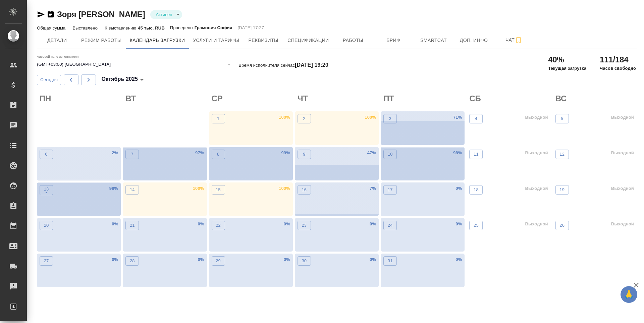 This screenshot has width=644, height=323. Describe the element at coordinates (562, 154) in the screenshot. I see `button: 12` at that location.